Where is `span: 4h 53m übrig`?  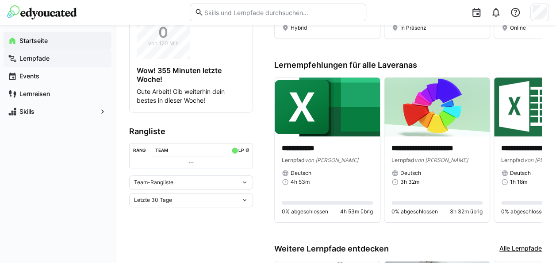
span: 4h 53m übrig is located at coordinates (357, 212).